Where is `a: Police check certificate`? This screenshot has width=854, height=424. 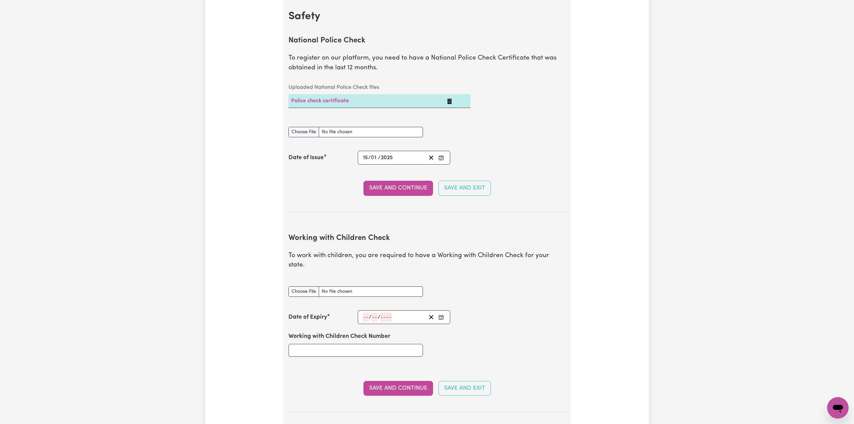
a: Police check certificate is located at coordinates (320, 101).